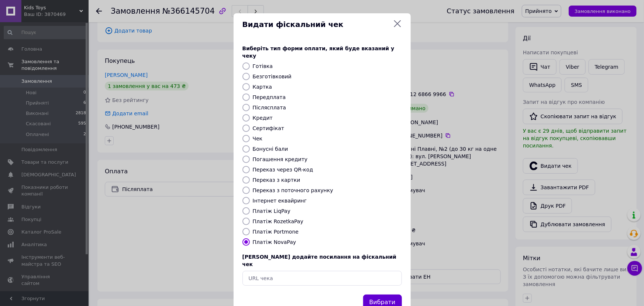 This screenshot has width=644, height=306. I want to click on label: Погашення кредиту, so click(280, 159).